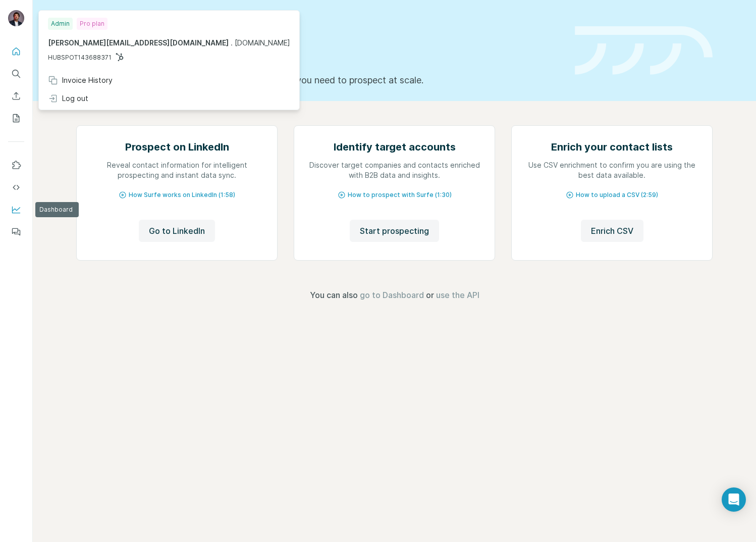  What do you see at coordinates (458, 294) in the screenshot?
I see `button: use the API` at bounding box center [458, 294].